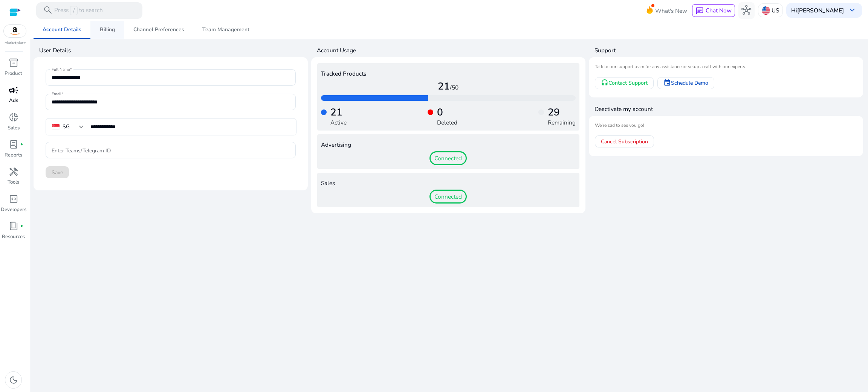  Describe the element at coordinates (108, 29) in the screenshot. I see `span: Billing` at that location.